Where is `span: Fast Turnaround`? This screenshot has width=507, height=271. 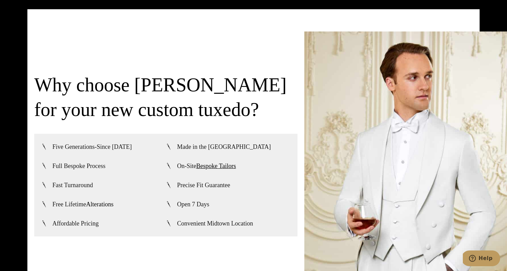
span: Fast Turnaround is located at coordinates (73, 185).